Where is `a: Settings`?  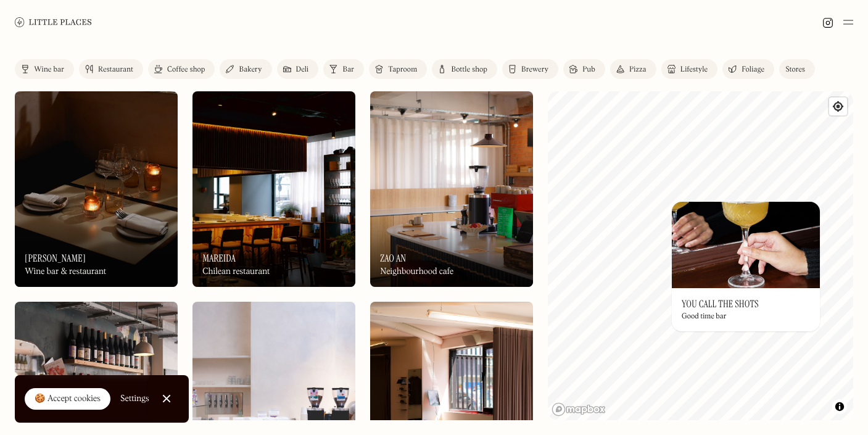 a: Settings is located at coordinates (134, 399).